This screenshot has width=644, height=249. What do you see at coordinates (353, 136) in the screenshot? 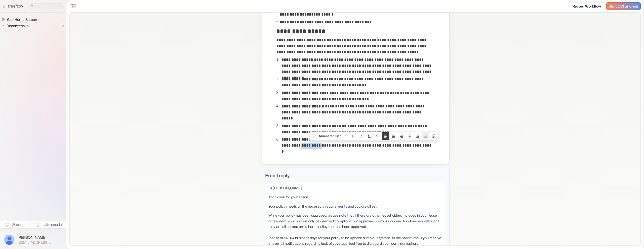
I see `button: Bold` at bounding box center [353, 136].